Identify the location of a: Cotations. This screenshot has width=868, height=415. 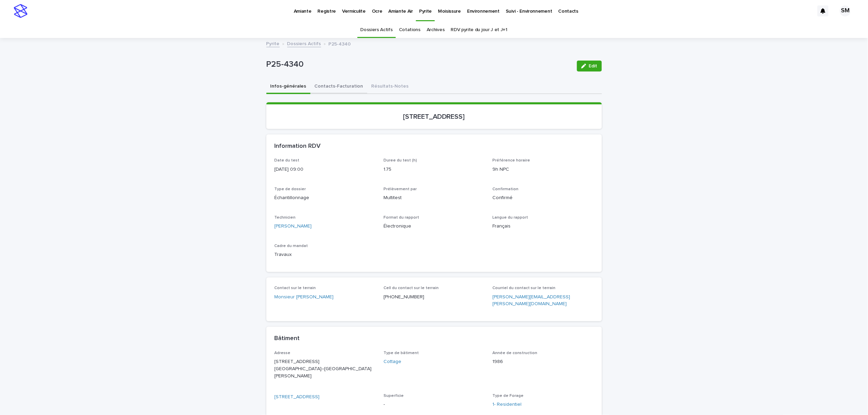
(410, 29).